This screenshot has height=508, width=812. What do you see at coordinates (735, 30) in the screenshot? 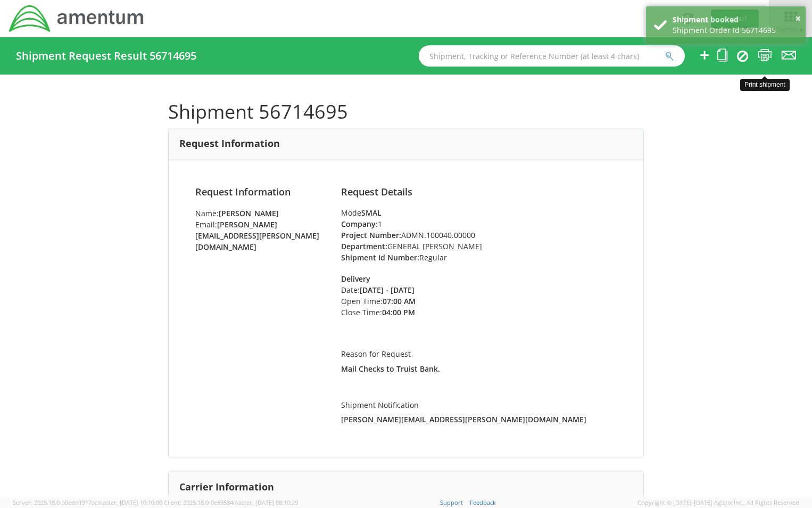
I see `div: Shipment Order Id 56714695` at bounding box center [735, 30].